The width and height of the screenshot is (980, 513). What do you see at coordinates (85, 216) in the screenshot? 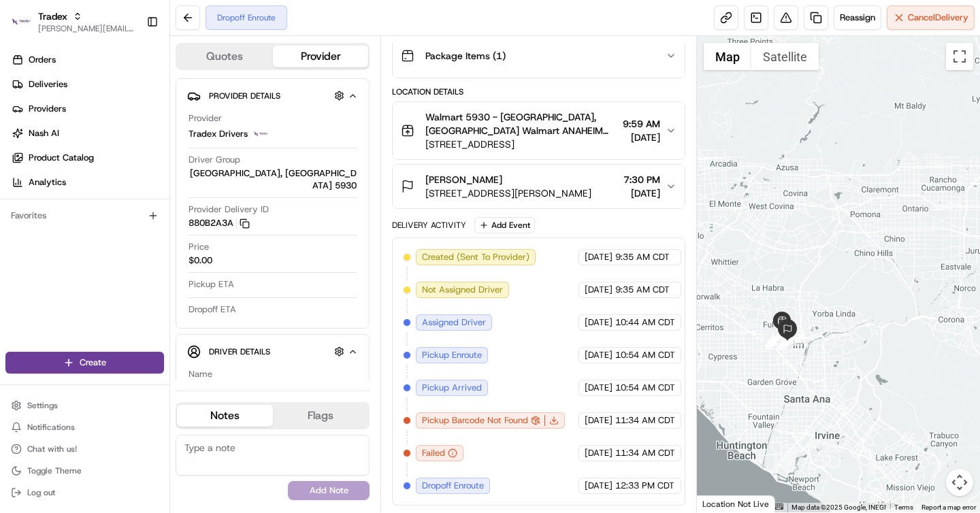
I see `div: Favorites` at bounding box center [85, 216].